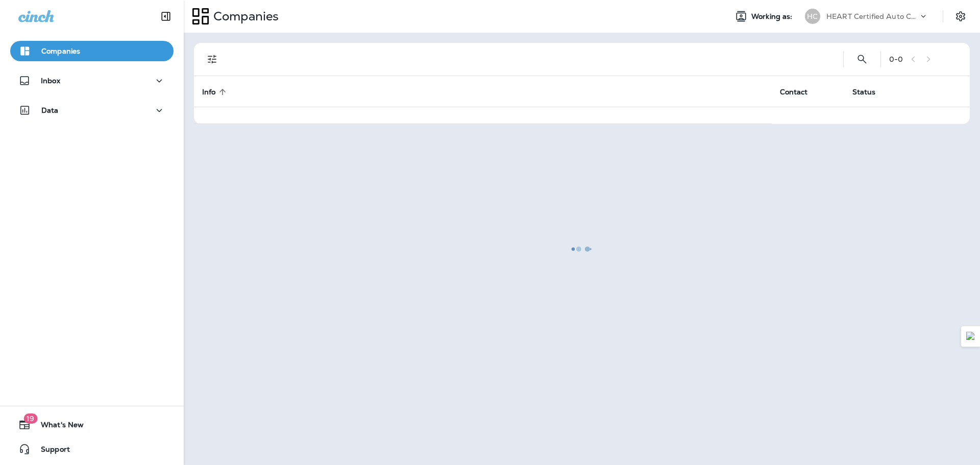 The image size is (980, 465). I want to click on button: Support, so click(92, 449).